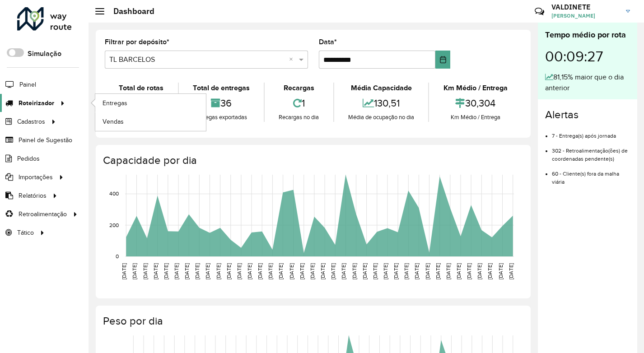 The image size is (644, 353). Describe the element at coordinates (28, 159) in the screenshot. I see `span: Pedidos` at that location.